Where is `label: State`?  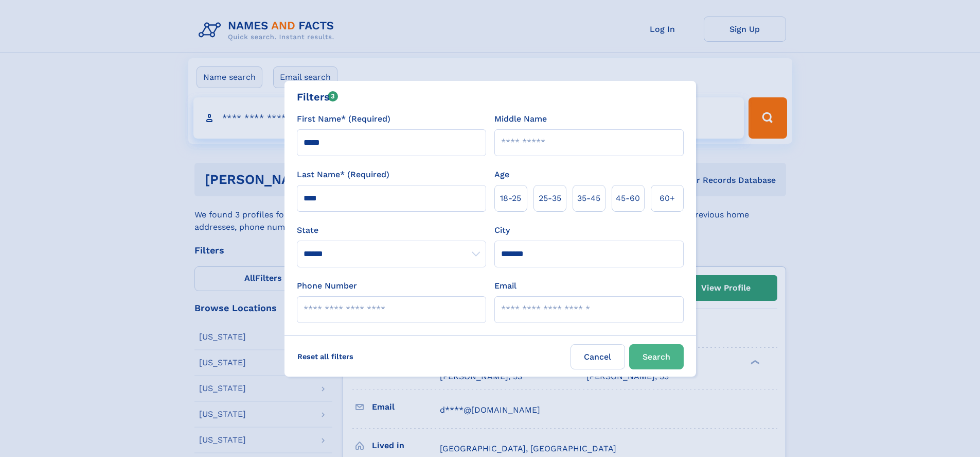 label: State is located at coordinates (392, 230).